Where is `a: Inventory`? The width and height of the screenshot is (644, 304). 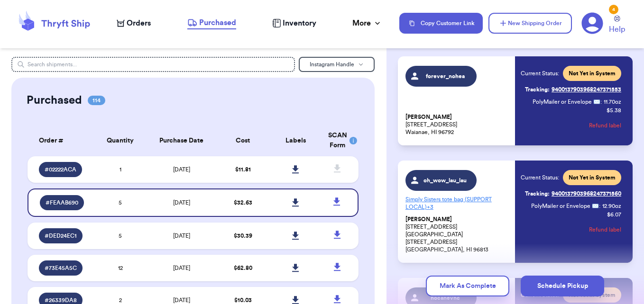 a: Inventory is located at coordinates (294, 23).